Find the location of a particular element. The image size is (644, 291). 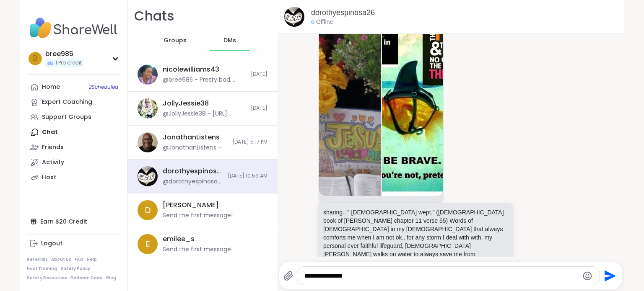

a: Host Training is located at coordinates (42, 269).